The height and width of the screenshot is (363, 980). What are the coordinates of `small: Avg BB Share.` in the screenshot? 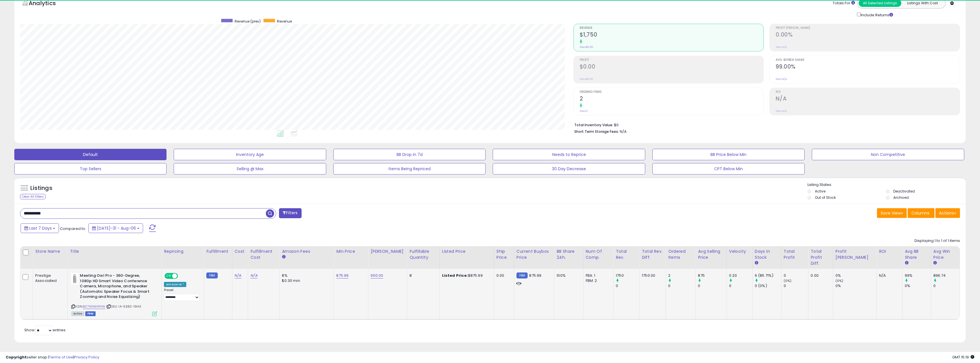 It's located at (907, 264).